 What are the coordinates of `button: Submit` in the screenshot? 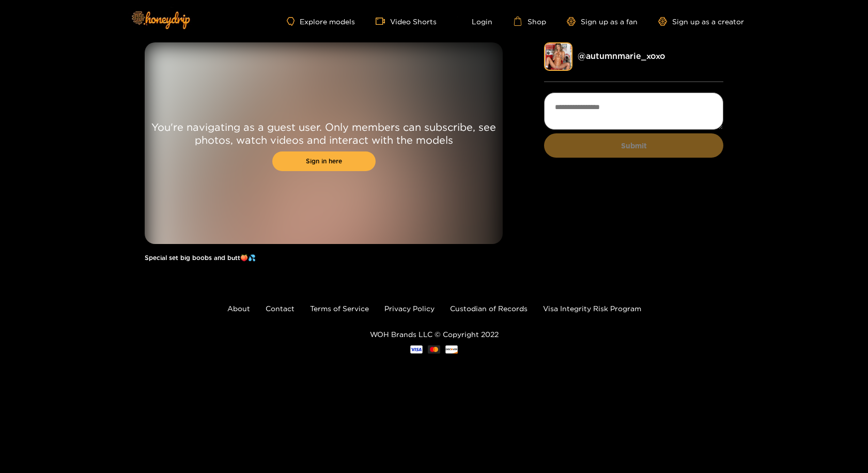 It's located at (633, 145).